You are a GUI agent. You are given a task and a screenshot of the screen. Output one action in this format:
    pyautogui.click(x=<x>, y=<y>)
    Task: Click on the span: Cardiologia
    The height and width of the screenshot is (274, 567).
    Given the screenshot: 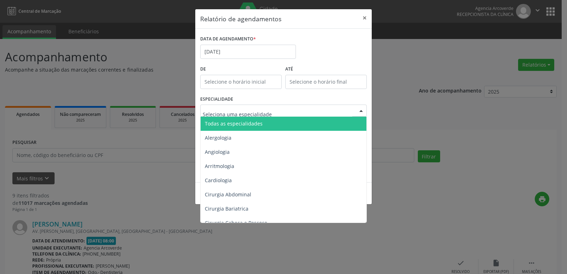 What is the action you would take?
    pyautogui.click(x=218, y=180)
    